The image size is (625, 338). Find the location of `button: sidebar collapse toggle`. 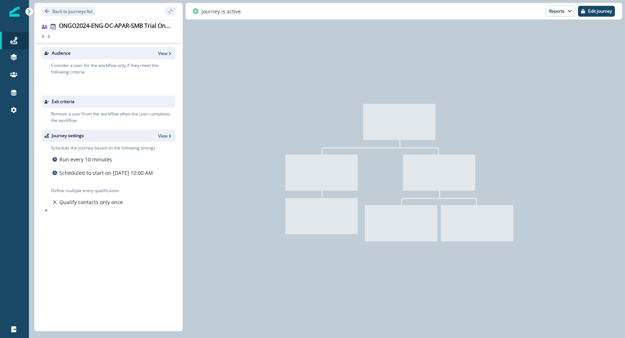

button: sidebar collapse toggle is located at coordinates (170, 11).